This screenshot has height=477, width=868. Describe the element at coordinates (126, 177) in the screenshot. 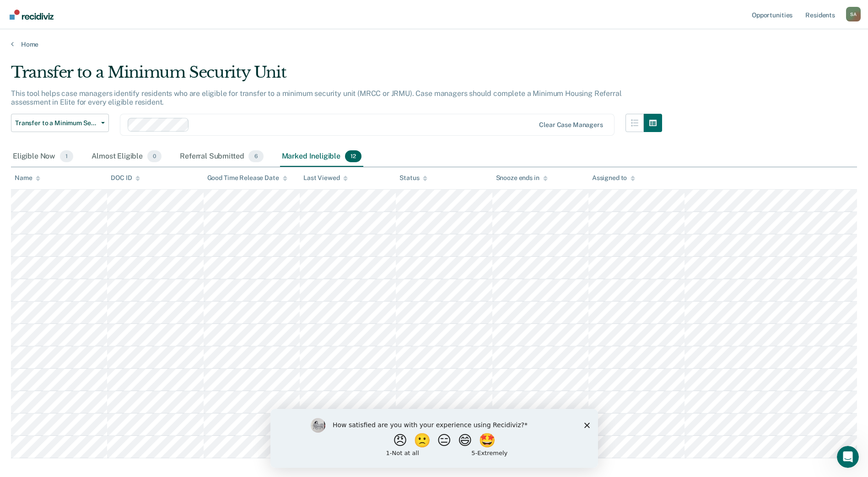

I see `div: DOC ID` at that location.